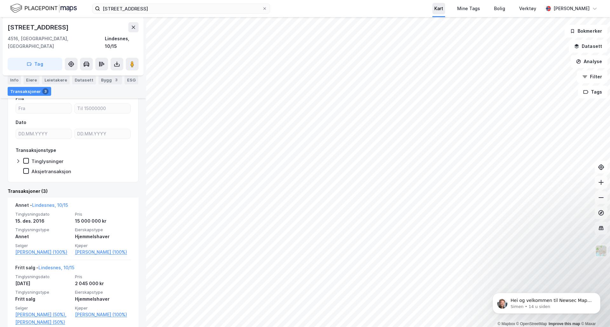  I want to click on div: Annet -, so click(42, 207).